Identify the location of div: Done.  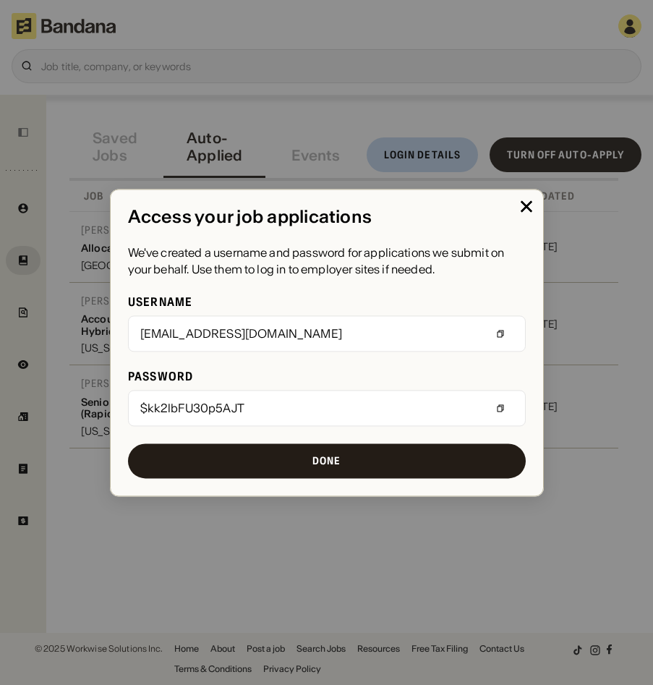
(326, 461).